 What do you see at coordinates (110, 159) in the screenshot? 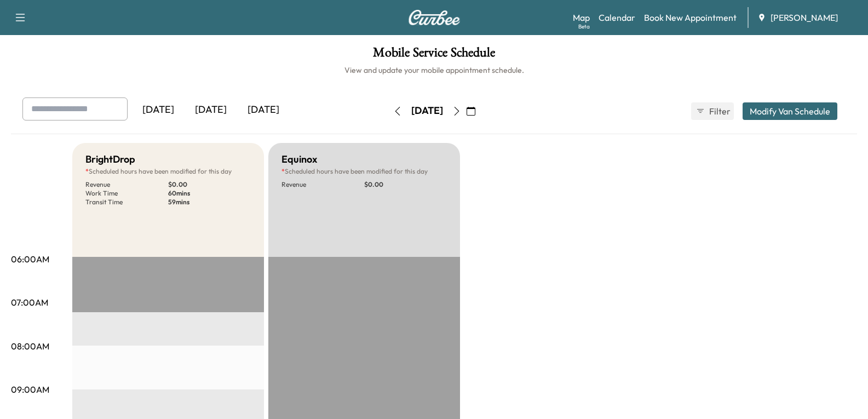
I see `h5: BrightDrop` at bounding box center [110, 159].